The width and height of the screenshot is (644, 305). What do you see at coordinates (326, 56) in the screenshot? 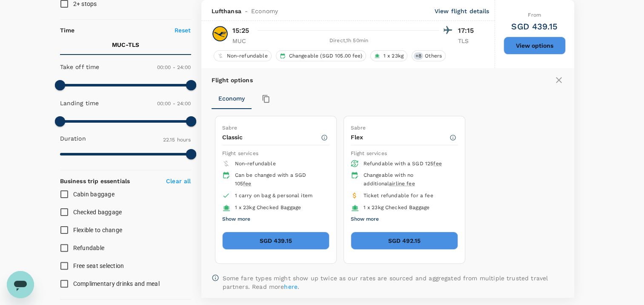
I see `span: Changeable (SGD 105.00 fee)` at bounding box center [326, 56].